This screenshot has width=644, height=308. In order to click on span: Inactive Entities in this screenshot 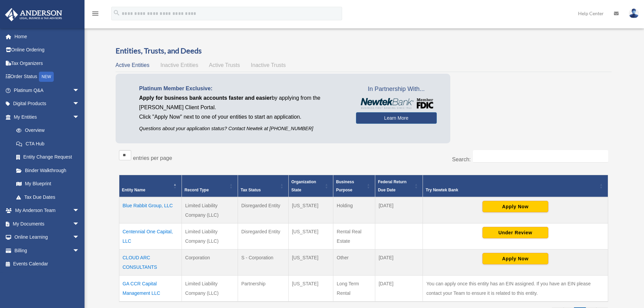, I will do `click(179, 65)`.